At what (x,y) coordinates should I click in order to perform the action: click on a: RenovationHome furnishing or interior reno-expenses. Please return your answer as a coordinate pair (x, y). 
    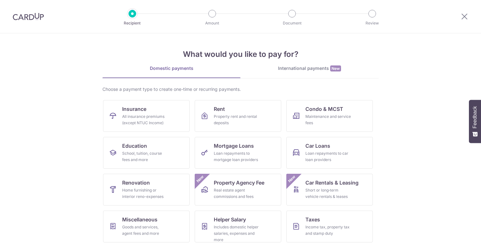
    Looking at the image, I should click on (146, 190).